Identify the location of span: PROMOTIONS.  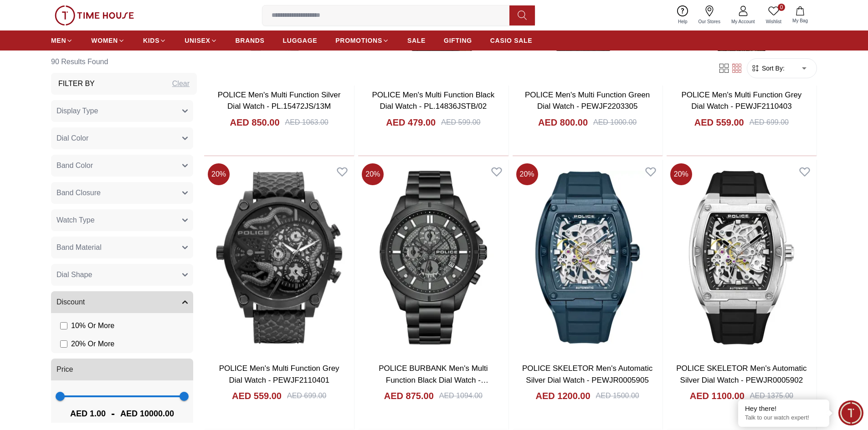
(359, 40).